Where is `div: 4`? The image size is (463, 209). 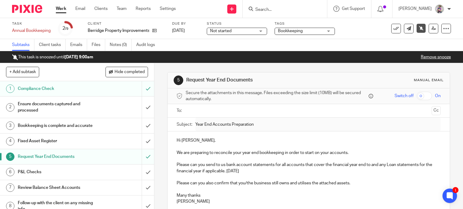 div: 4 is located at coordinates (10, 142).